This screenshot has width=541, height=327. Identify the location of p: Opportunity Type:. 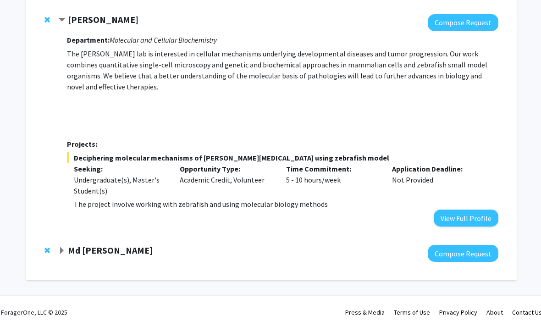
(226, 169).